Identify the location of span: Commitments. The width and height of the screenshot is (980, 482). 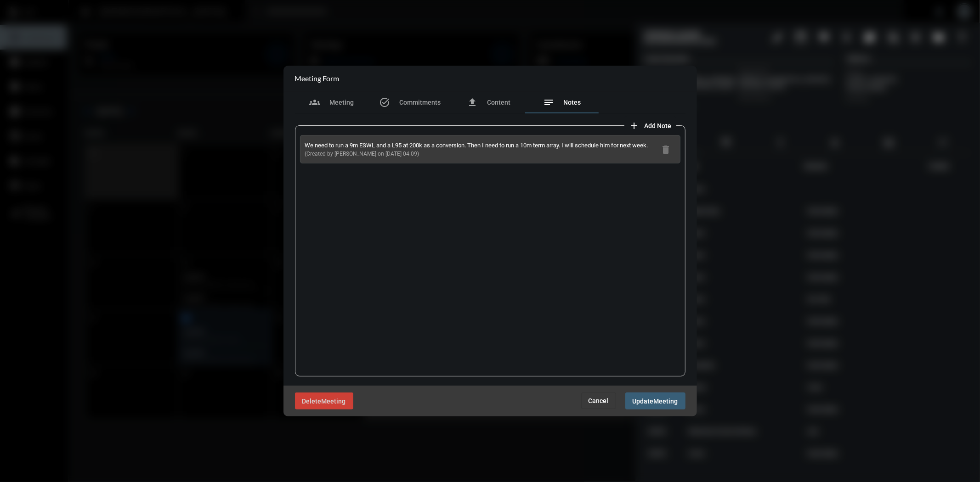
(421, 102).